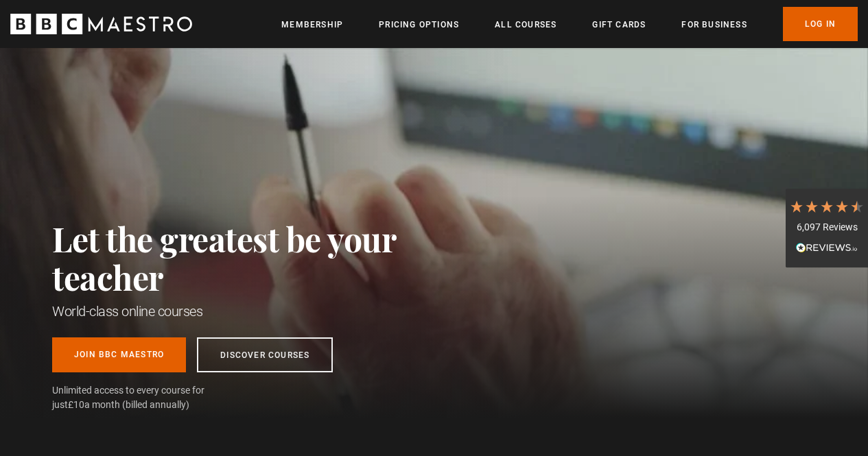  Describe the element at coordinates (265, 355) in the screenshot. I see `a: Discover Courses` at that location.